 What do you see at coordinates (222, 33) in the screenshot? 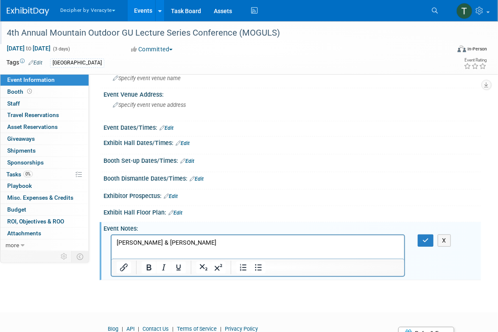
I see `div: 4th Annual Mountain Outdoor GU Lecture Series Conference (MOGULS)` at bounding box center [222, 33].